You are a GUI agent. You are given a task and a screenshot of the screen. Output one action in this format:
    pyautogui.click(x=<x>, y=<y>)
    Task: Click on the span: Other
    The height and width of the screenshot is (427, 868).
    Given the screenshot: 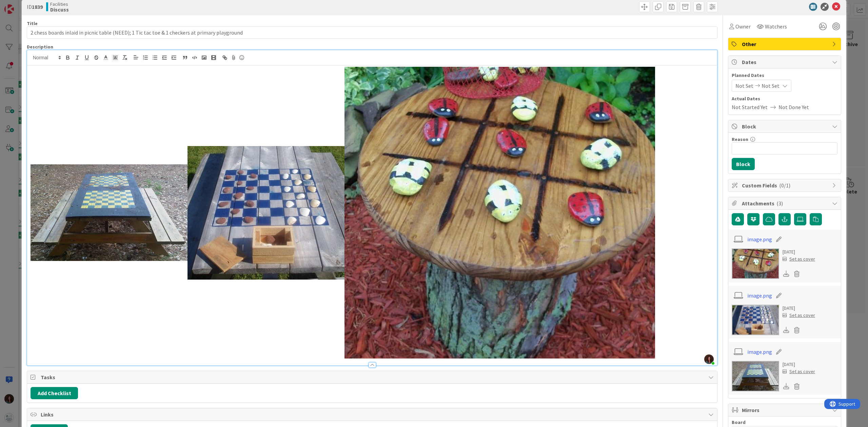 What is the action you would take?
    pyautogui.click(x=785, y=44)
    